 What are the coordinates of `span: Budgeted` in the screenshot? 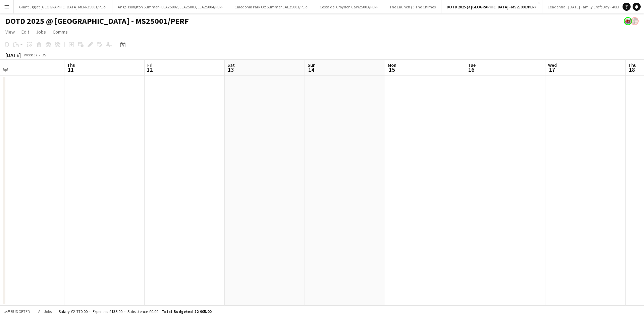 It's located at (20, 311).